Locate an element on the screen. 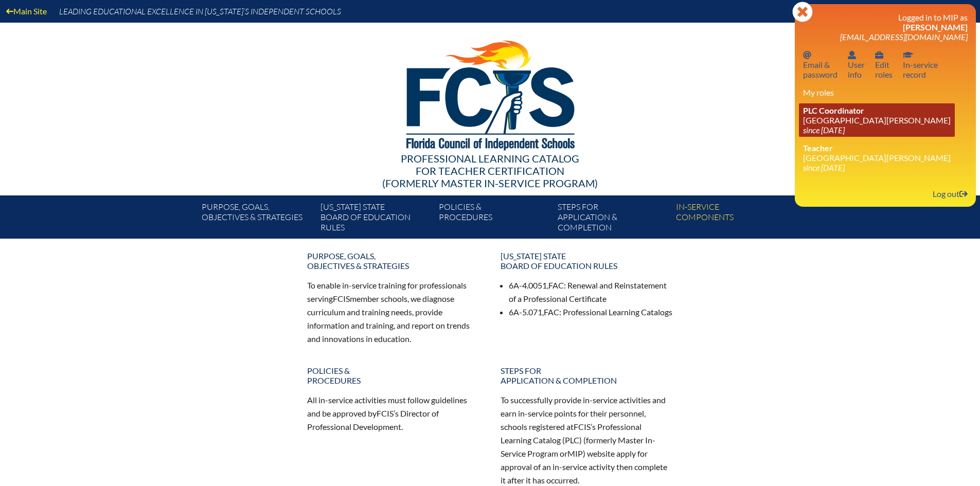  div: Professional Learning Catalog (formerly Master In-service Program) is located at coordinates (490, 171).